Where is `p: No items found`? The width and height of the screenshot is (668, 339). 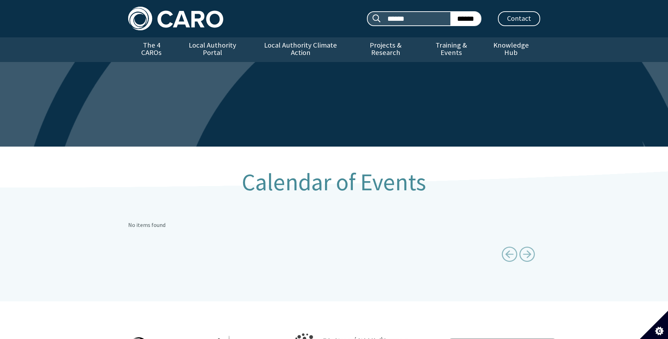 p: No items found is located at coordinates (334, 225).